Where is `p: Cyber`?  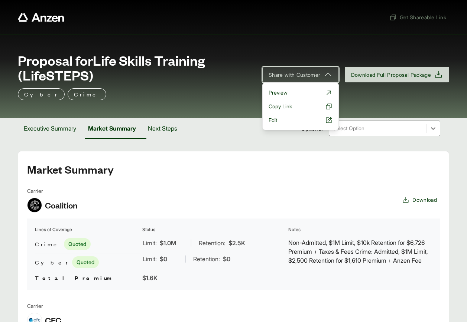
p: Cyber is located at coordinates (41, 94).